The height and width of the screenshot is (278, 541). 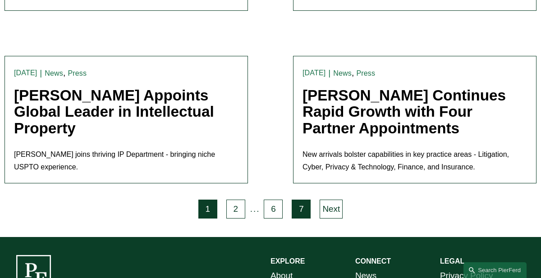 What do you see at coordinates (273, 209) in the screenshot?
I see `a: 6` at bounding box center [273, 209].